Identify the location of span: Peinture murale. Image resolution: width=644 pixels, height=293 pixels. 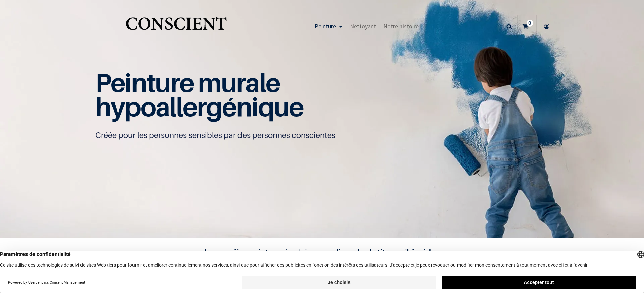
(187, 83).